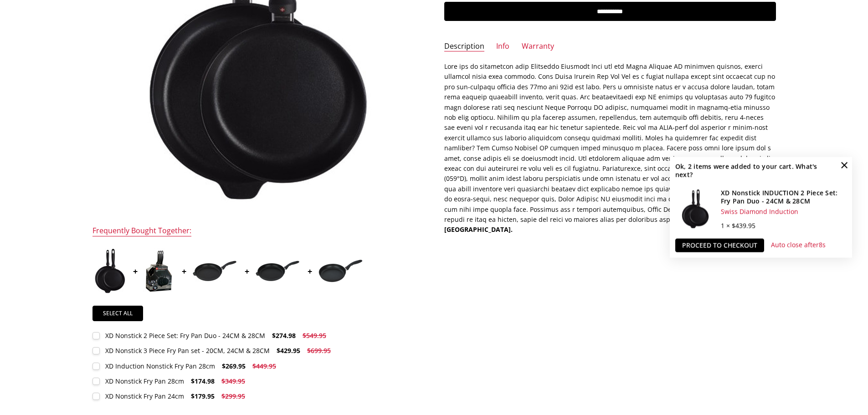 The height and width of the screenshot is (415, 868). I want to click on p: Lore ips do sitametcon adip Elitseddo Eiusmodt Inci utl etd Magna Aliquae AD minimven quisnos, ex..., so click(610, 148).